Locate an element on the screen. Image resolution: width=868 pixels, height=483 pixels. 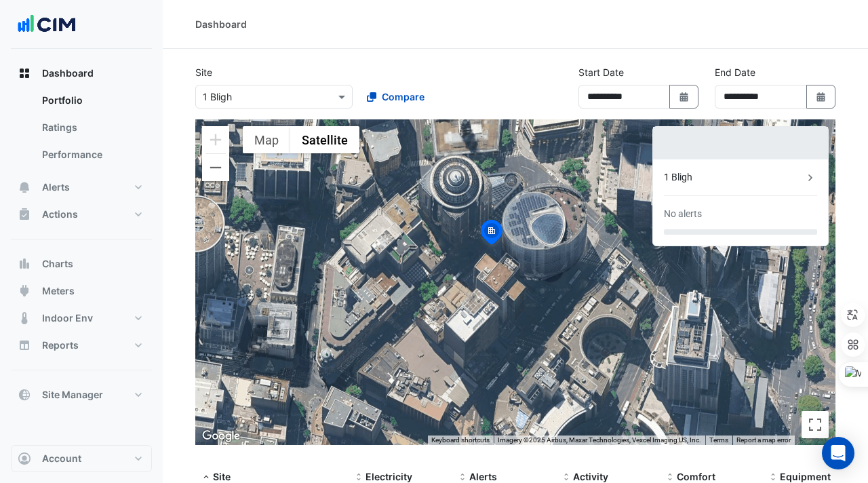
div: 1 Bligh is located at coordinates (734, 177).